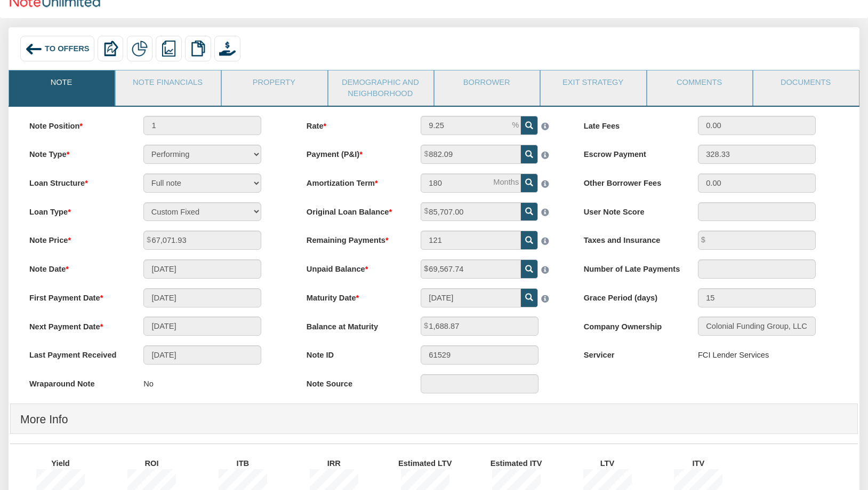  What do you see at coordinates (111, 49) in the screenshot?
I see `img: export.svg` at bounding box center [111, 49].